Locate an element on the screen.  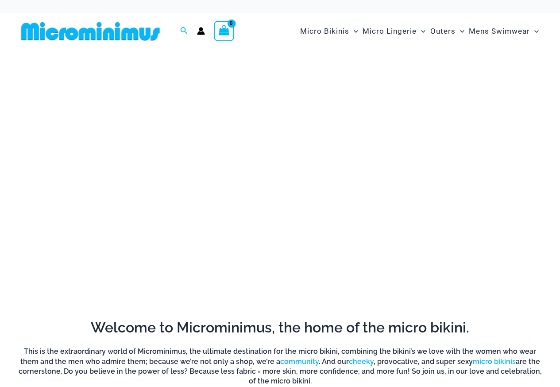
a: cheeky is located at coordinates (361, 361).